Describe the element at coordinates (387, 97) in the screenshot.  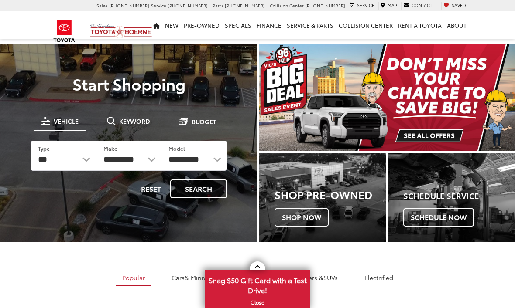
I see `div: carousel slide number 1 of 1` at that location.